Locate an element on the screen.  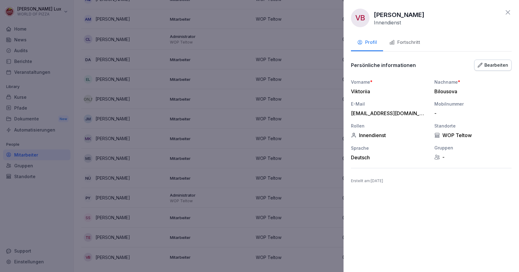
div: Gruppen is located at coordinates (473, 148).